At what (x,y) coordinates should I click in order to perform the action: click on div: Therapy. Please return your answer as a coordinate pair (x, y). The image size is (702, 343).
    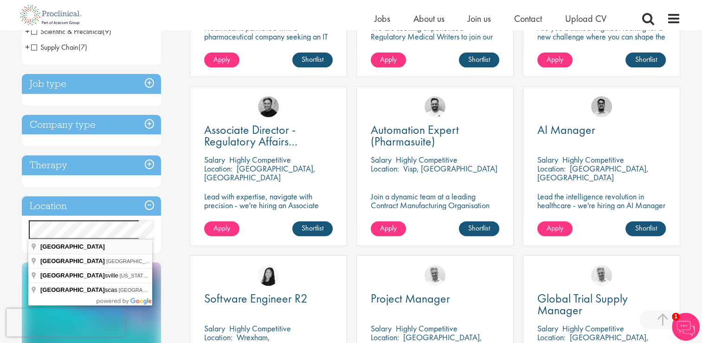
    Looking at the image, I should click on (91, 165).